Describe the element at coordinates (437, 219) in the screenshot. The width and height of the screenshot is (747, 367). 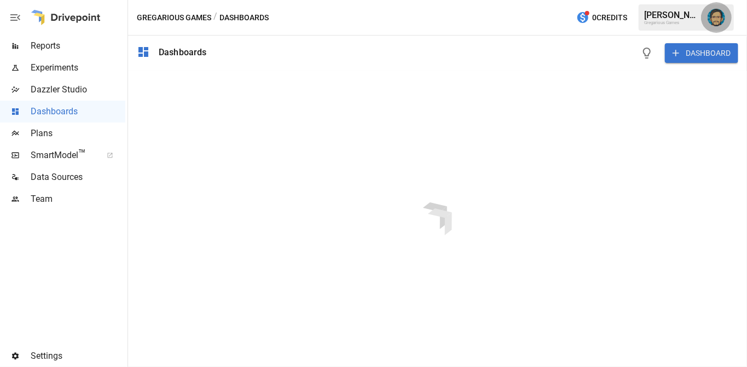
I see `img: drivepoint-animation.ef608ccb.svg` at that location.